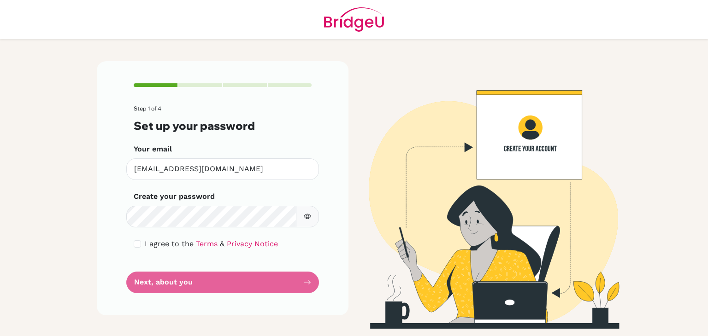  What do you see at coordinates (223, 169) in the screenshot?
I see `input: Insert your email*` at bounding box center [223, 169].